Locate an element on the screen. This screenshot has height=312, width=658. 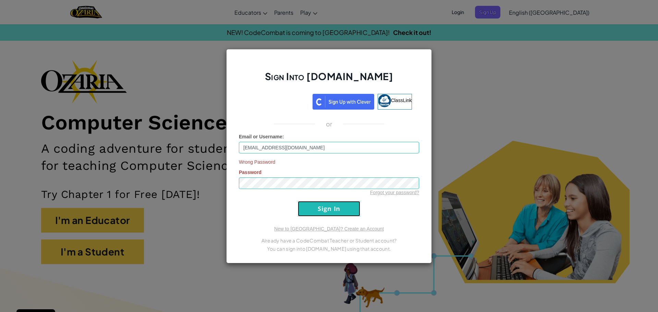
span: ClassLink is located at coordinates (401, 100).